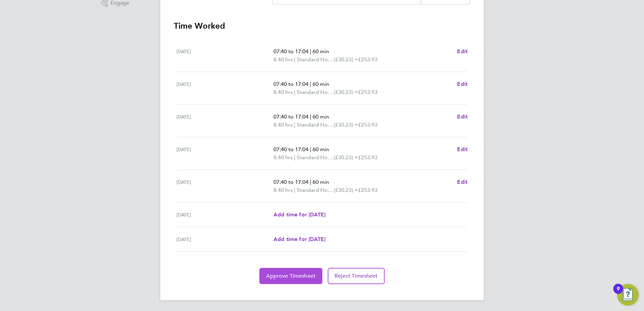 Image resolution: width=644 pixels, height=311 pixels. I want to click on h3: Time Worked, so click(322, 26).